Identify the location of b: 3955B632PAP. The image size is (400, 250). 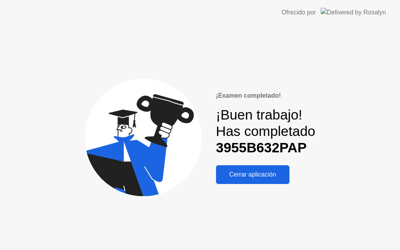
(261, 147).